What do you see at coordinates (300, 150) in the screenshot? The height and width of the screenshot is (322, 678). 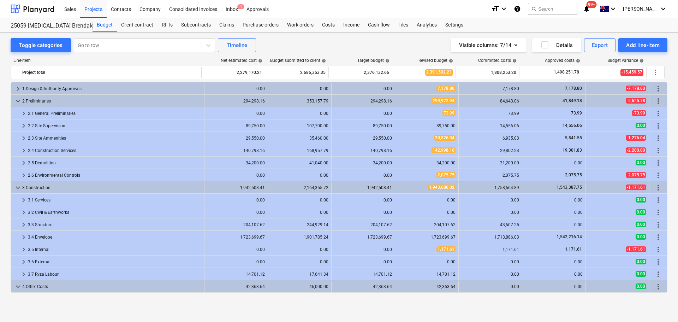 I see `div: 168,957.79` at bounding box center [300, 150].